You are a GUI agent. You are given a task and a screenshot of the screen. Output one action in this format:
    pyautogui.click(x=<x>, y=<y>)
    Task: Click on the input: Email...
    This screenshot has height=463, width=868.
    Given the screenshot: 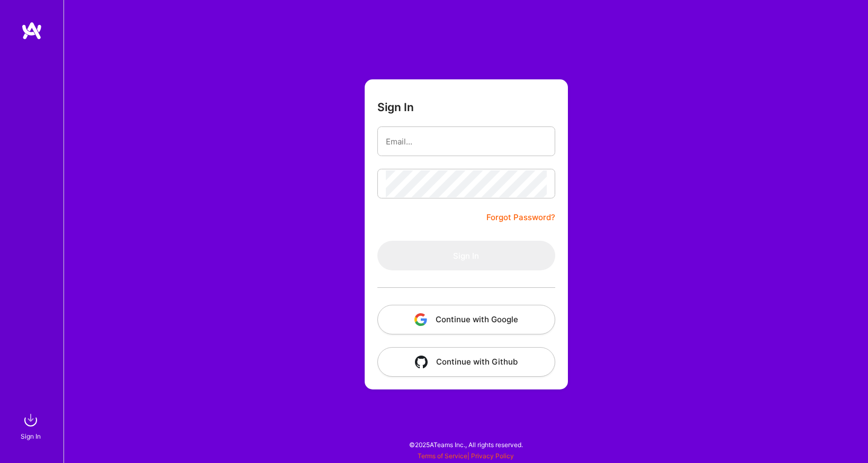 What is the action you would take?
    pyautogui.click(x=466, y=141)
    